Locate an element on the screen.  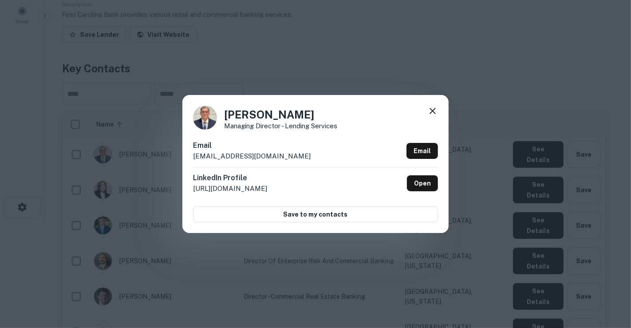
h6: Email is located at coordinates (251, 145).